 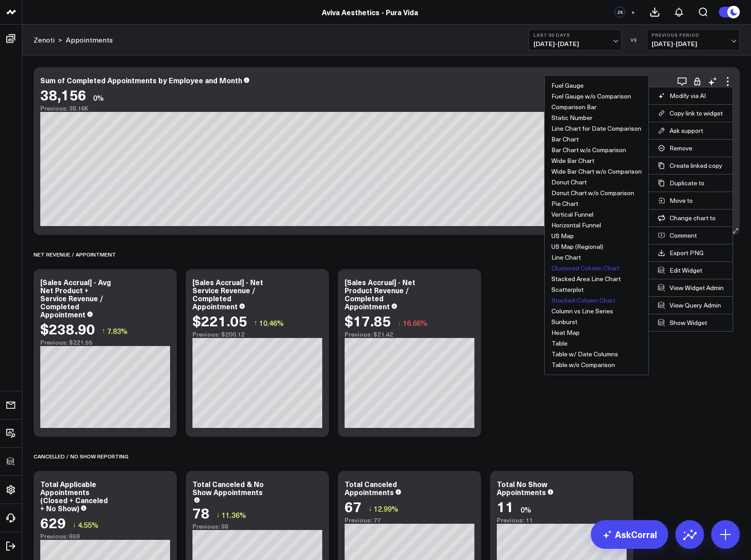 What do you see at coordinates (584, 365) in the screenshot?
I see `button: Table w/o Comparison` at bounding box center [584, 365].